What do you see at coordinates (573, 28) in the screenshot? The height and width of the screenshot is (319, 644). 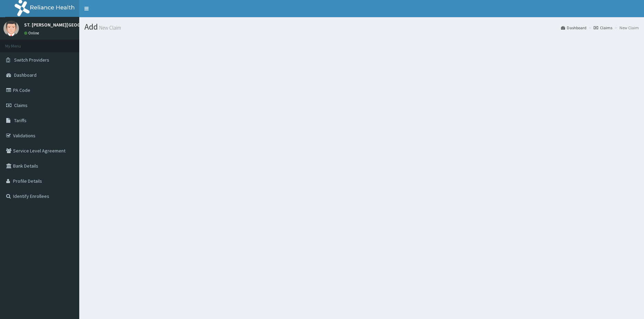 I see `a: Dashboard` at bounding box center [573, 28].